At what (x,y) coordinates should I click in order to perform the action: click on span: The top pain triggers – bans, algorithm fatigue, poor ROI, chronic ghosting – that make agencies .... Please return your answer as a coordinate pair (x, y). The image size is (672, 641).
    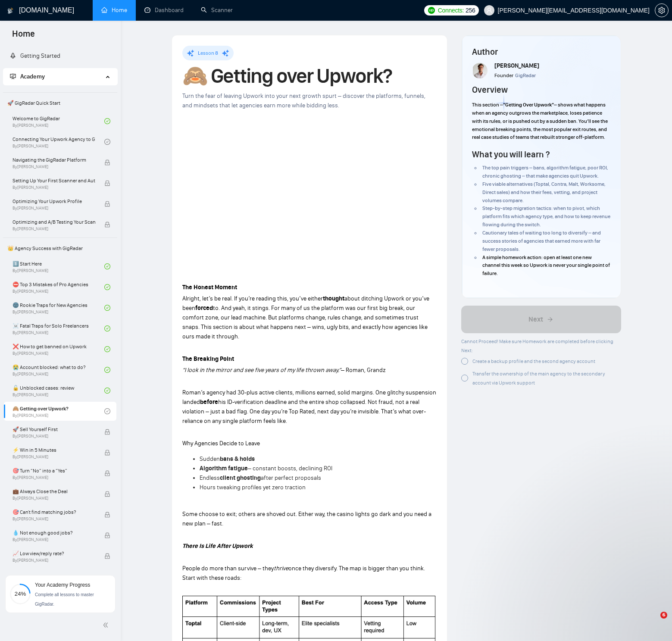
    Looking at the image, I should click on (545, 171).